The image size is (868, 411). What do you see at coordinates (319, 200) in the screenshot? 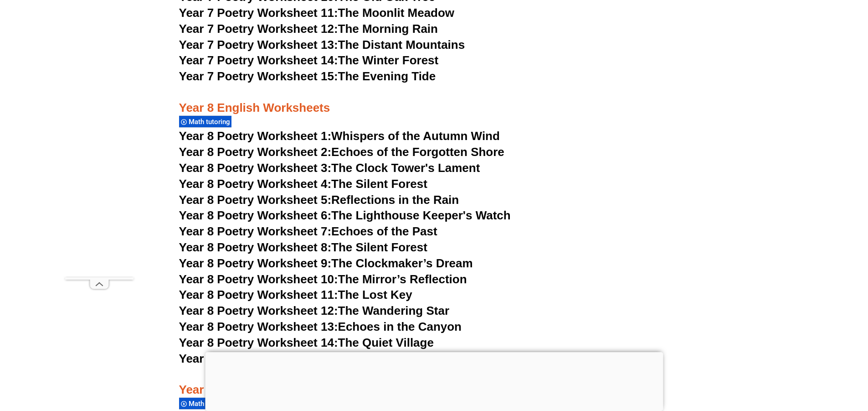
I see `a: Year 8 Poetry Worksheet 5:Reflections in the Rain` at bounding box center [319, 200].